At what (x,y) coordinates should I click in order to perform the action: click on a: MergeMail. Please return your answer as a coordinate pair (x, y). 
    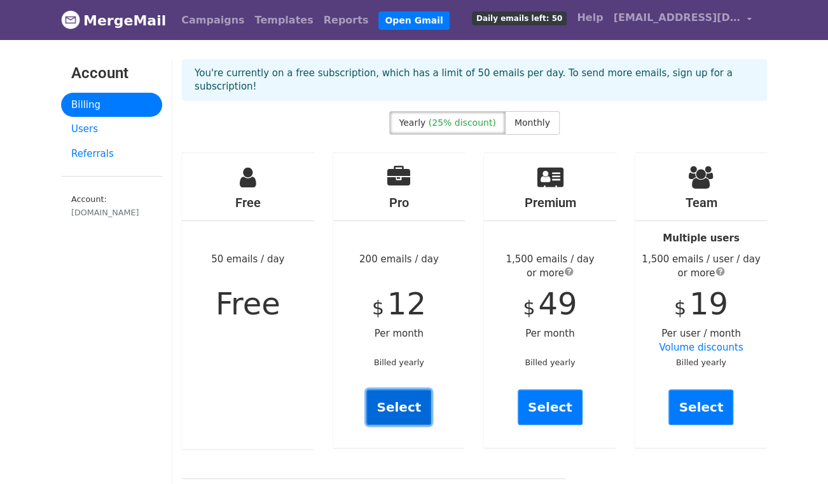
    Looking at the image, I should click on (113, 20).